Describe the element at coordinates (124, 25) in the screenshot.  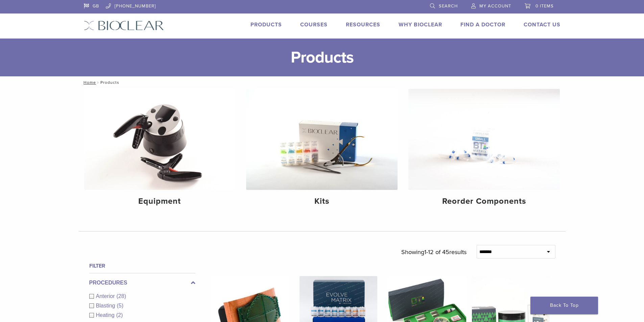
I see `img: Bioclear` at that location.